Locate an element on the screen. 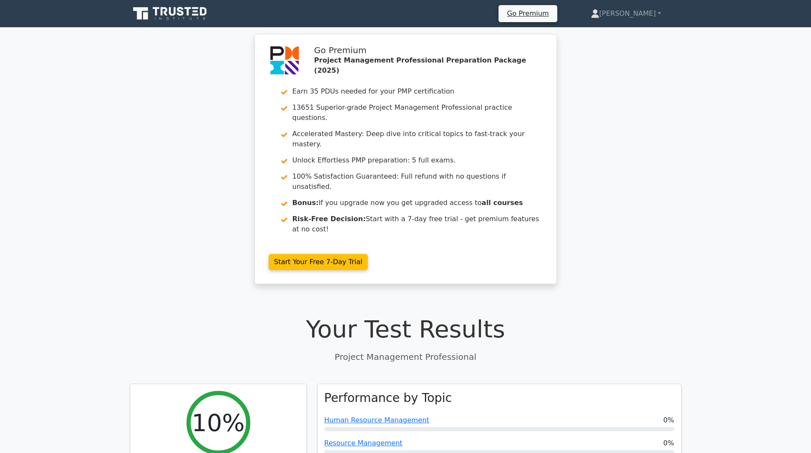 This screenshot has height=453, width=811. h3: Performance by Topic is located at coordinates (388, 398).